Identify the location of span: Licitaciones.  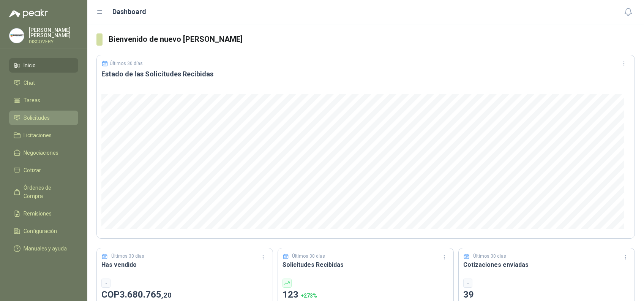
(37, 135).